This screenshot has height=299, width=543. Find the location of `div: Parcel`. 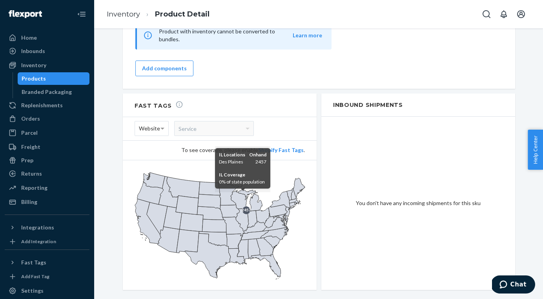

div: Parcel is located at coordinates (29, 133).